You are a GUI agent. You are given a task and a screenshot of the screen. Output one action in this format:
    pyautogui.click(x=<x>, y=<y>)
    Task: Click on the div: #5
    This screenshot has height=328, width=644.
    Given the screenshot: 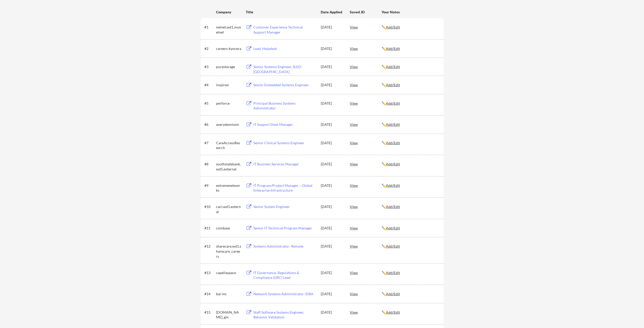 What is the action you would take?
    pyautogui.click(x=209, y=103)
    